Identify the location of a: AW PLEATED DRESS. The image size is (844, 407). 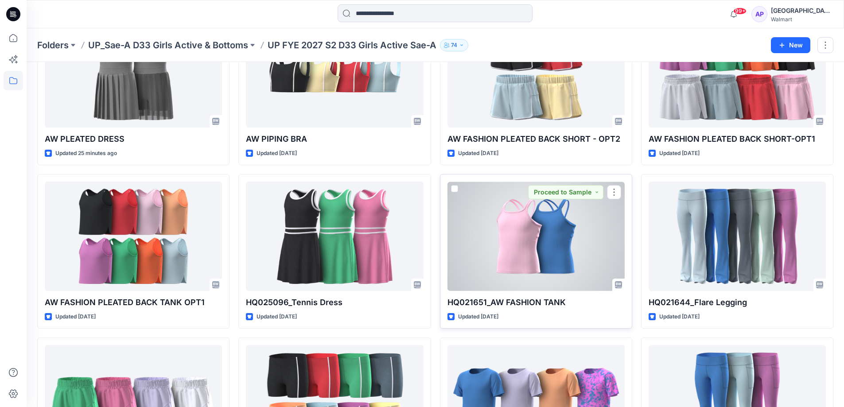
(133, 73).